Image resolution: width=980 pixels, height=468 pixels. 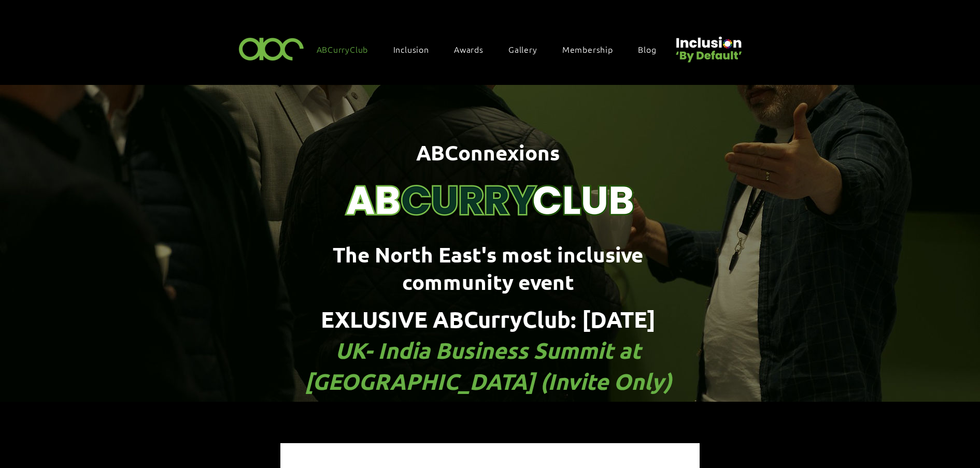 What do you see at coordinates (487, 268) in the screenshot?
I see `span: The North East's most inclusive community event` at bounding box center [487, 268].